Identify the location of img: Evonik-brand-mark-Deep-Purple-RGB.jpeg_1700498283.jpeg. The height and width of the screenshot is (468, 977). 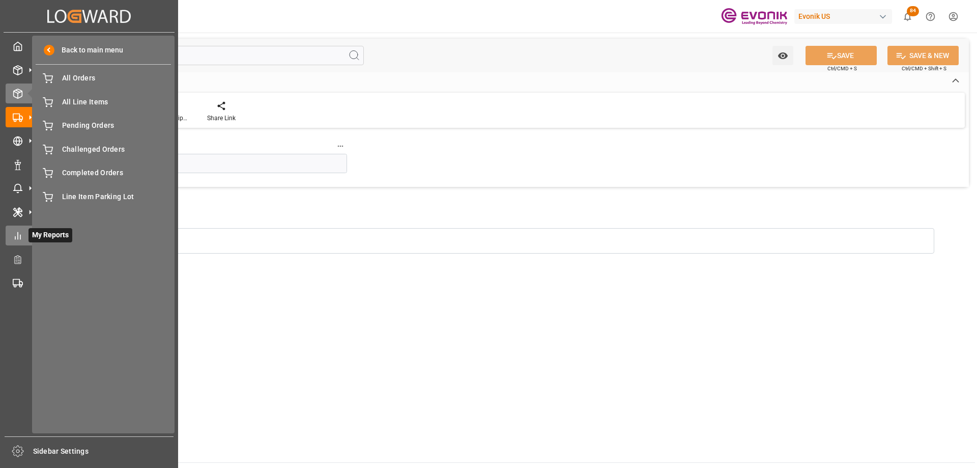
(754, 16).